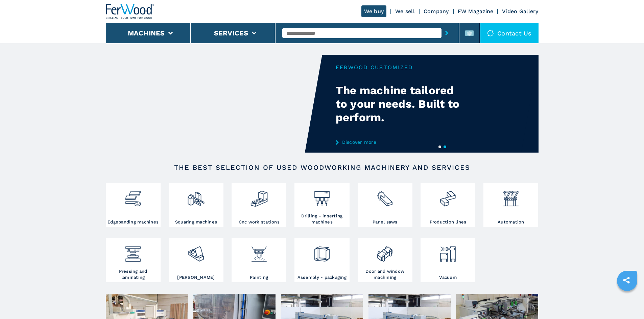  I want to click on img: squadratrici_2.png, so click(196, 196).